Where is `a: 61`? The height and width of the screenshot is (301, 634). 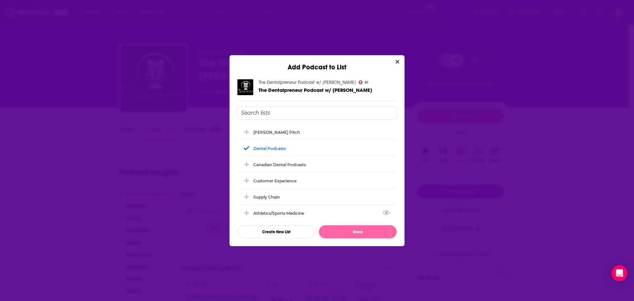 a: 61 is located at coordinates (363, 82).